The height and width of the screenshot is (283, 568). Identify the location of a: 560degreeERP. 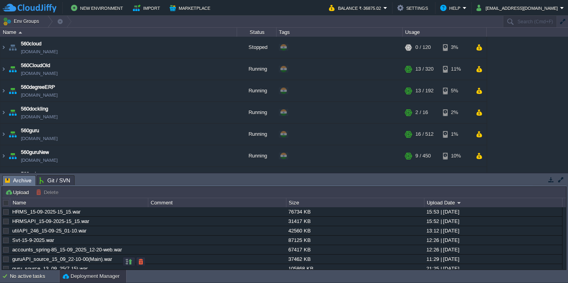
(38, 87).